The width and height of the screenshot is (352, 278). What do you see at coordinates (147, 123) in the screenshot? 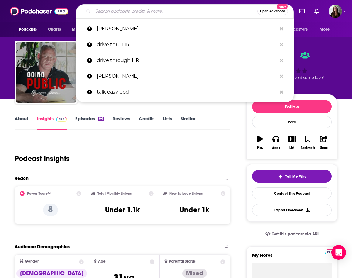
I see `a: Credits` at bounding box center [147, 123].